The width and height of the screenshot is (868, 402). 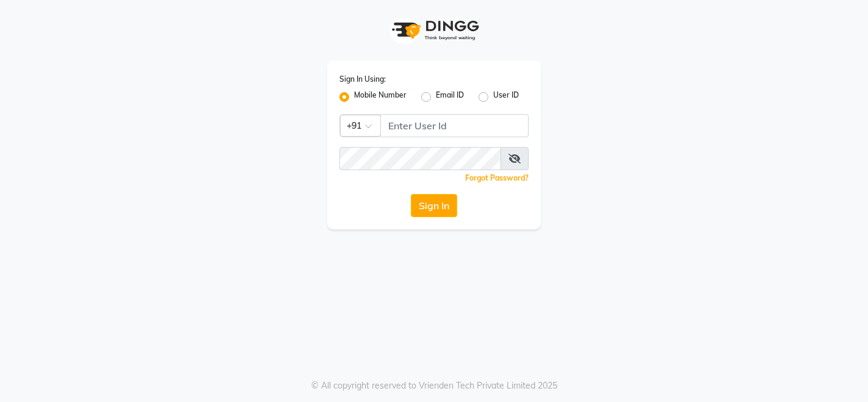 I want to click on label: Mobile Number, so click(x=380, y=97).